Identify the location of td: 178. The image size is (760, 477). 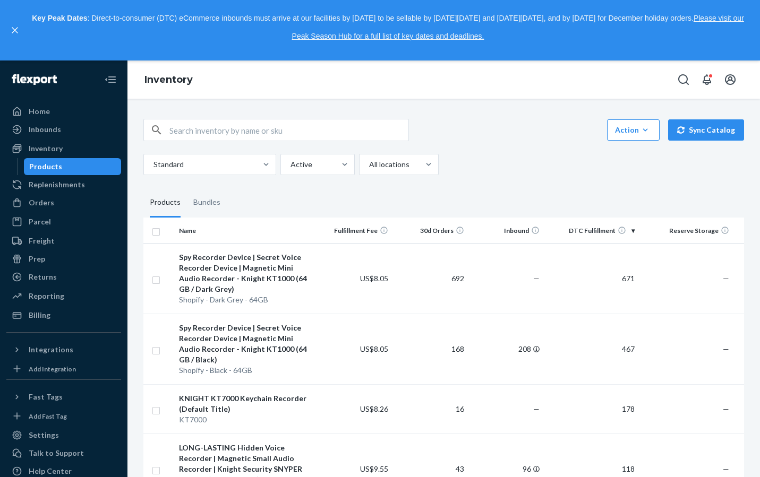
(591, 409).